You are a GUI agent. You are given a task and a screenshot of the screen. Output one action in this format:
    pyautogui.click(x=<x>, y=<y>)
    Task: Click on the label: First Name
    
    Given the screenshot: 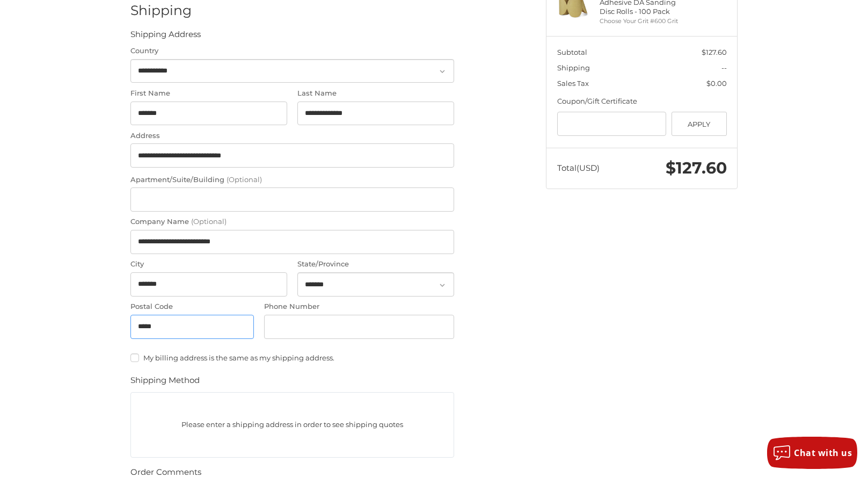 What is the action you would take?
    pyautogui.click(x=209, y=93)
    